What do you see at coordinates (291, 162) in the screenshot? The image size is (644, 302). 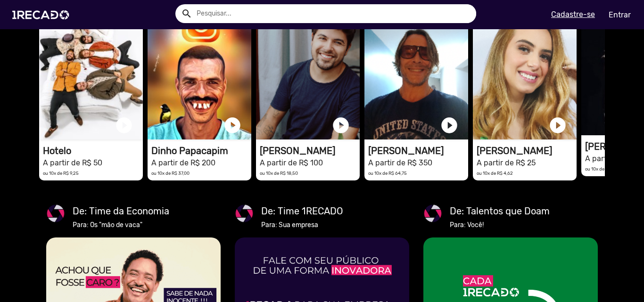 I see `small: A partir de R$ 100` at bounding box center [291, 162].